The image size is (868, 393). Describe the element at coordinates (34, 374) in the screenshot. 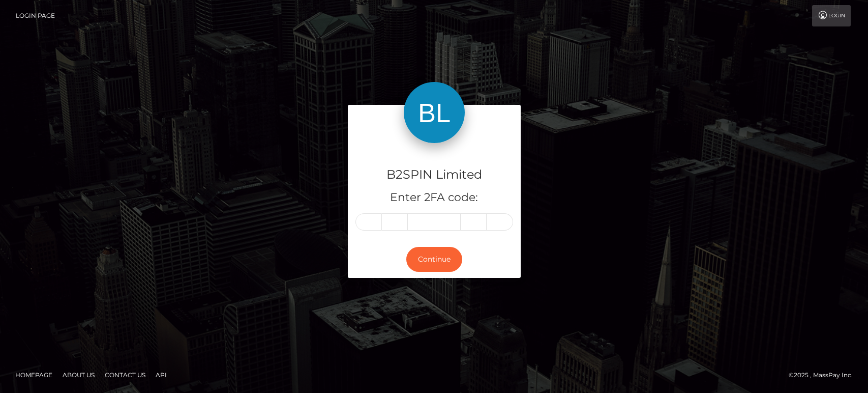

I see `a: Homepage` at that location.